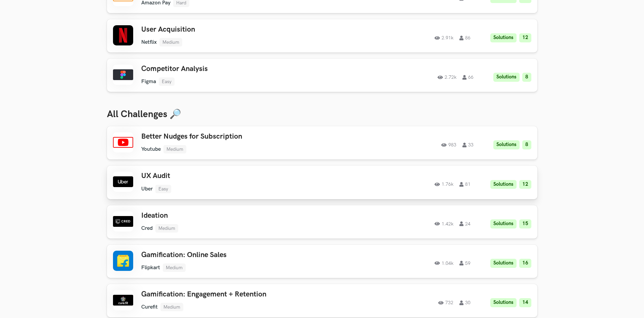  Describe the element at coordinates (151, 268) in the screenshot. I see `li: Flipkart` at that location.